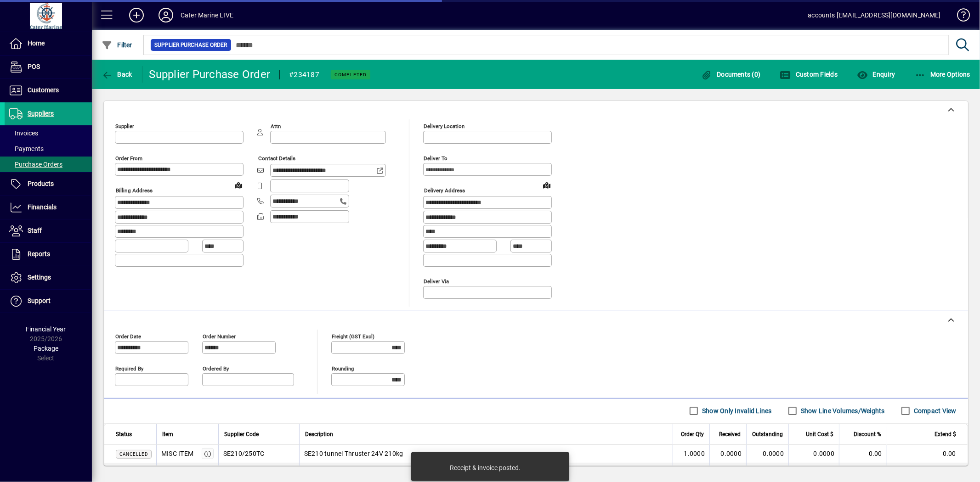 This screenshot has height=482, width=980. Describe the element at coordinates (43, 90) in the screenshot. I see `span: Customers` at that location.